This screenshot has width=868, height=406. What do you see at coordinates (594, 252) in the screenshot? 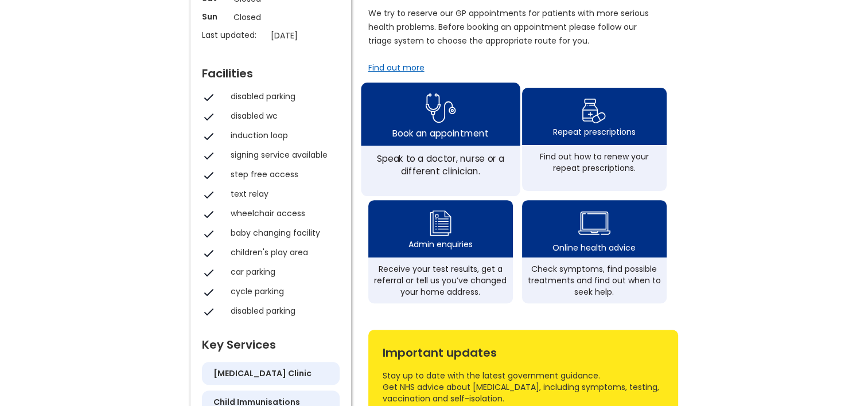
I see `a: health advice iconOnline health adviceCheck symptoms, find possible treatments and find out when ...` at bounding box center [594, 252].